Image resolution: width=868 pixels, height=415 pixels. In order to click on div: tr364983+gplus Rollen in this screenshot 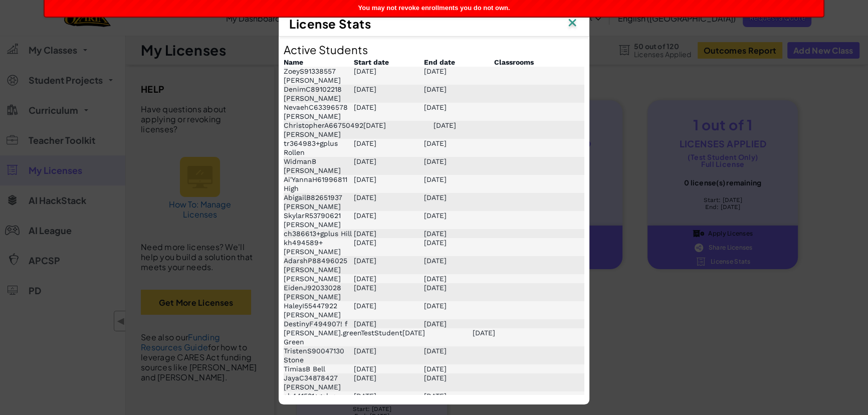, I will do `click(318, 148)`.